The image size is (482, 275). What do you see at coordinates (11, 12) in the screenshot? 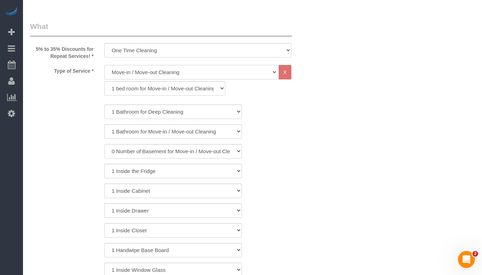
I see `img: Automaid Logo` at bounding box center [11, 12].